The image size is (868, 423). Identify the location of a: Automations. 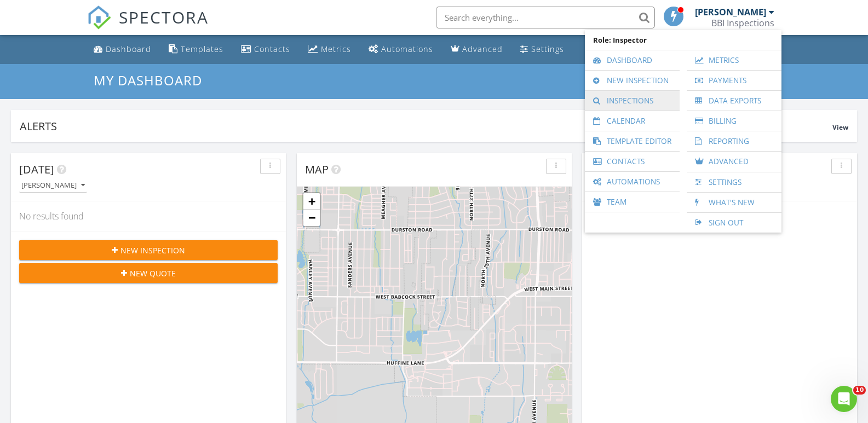
(631, 182).